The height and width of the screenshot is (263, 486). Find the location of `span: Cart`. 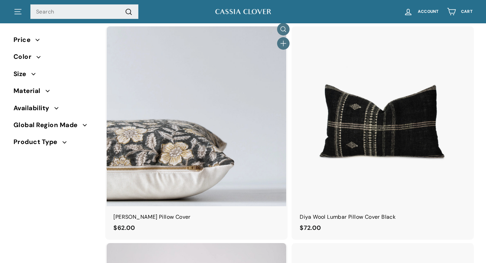

span: Cart is located at coordinates (467, 11).